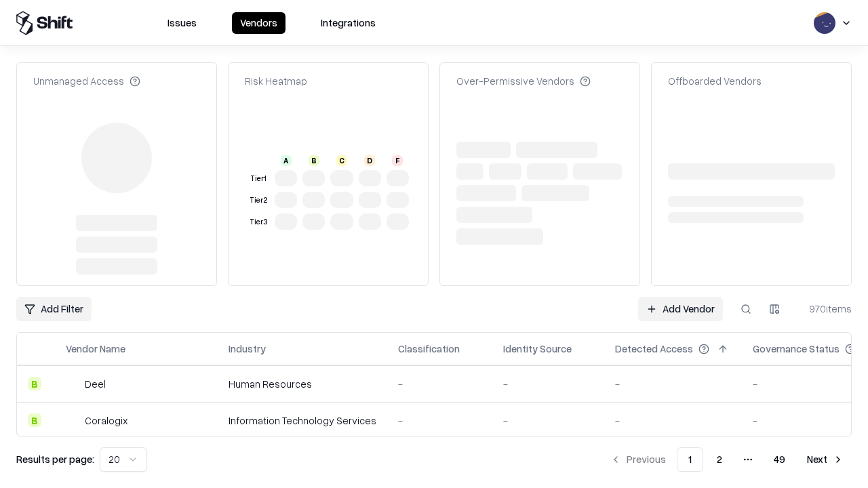 This screenshot has height=488, width=868. What do you see at coordinates (276, 81) in the screenshot?
I see `div: Risk Heatmap` at bounding box center [276, 81].